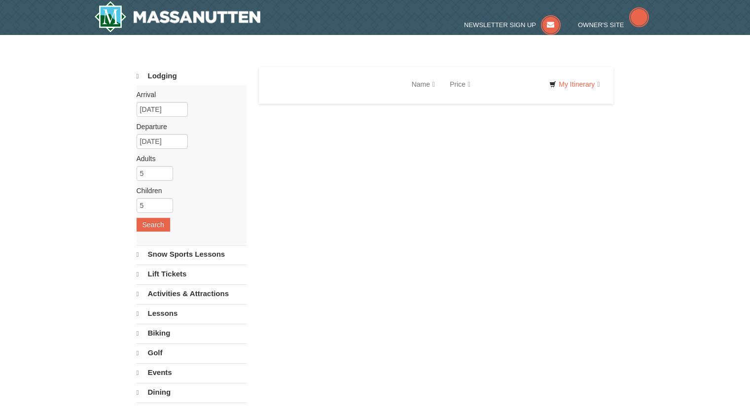  What do you see at coordinates (574, 84) in the screenshot?
I see `a: My Itinerary` at bounding box center [574, 84].